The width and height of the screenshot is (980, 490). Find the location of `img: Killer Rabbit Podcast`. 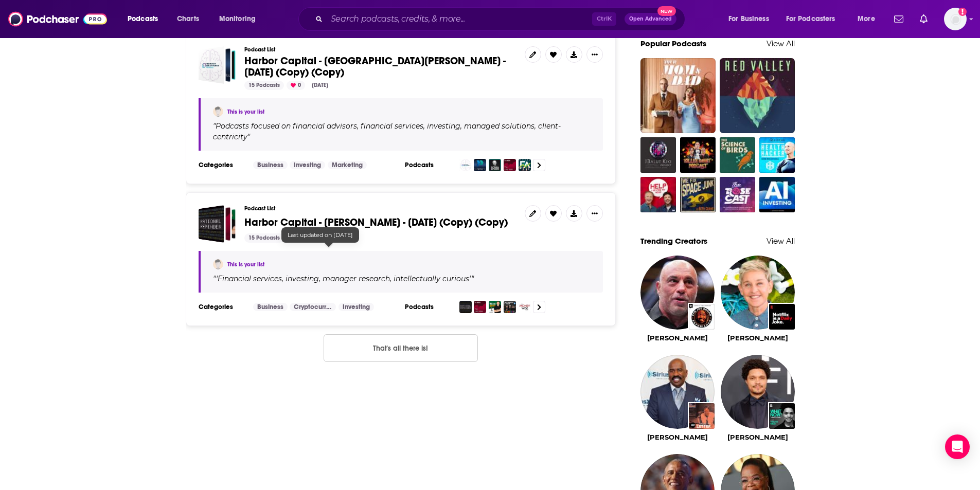

img: Killer Rabbit Podcast is located at coordinates (698, 155).